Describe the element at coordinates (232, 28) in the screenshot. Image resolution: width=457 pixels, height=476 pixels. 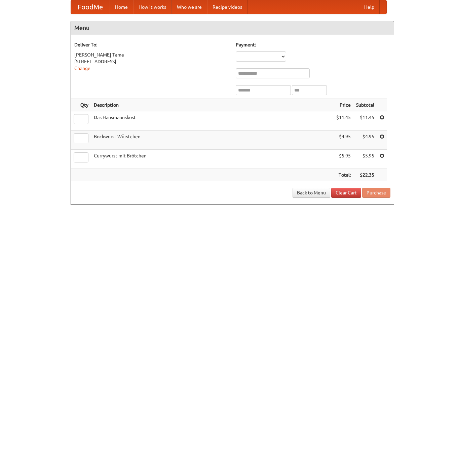
I see `h4: Menu` at that location.